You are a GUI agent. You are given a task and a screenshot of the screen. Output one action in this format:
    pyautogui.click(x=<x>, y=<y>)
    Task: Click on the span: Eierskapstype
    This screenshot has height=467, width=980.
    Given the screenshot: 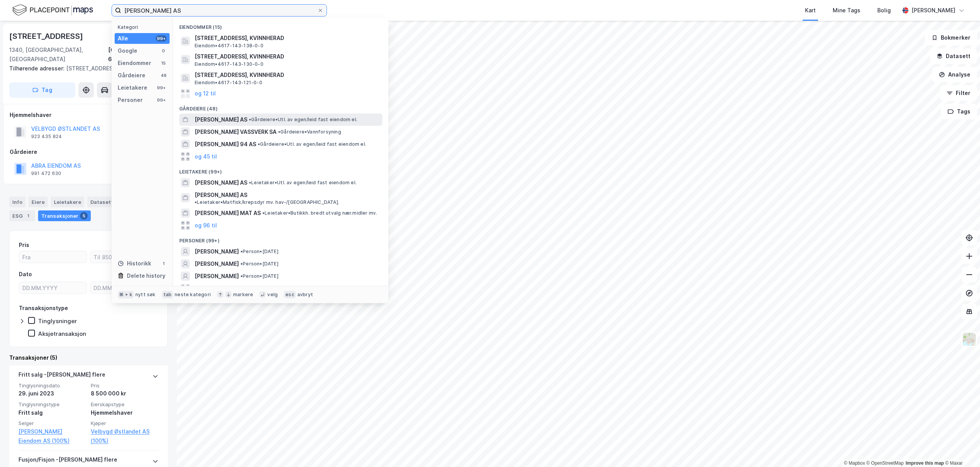 What is the action you would take?
    pyautogui.click(x=125, y=404)
    